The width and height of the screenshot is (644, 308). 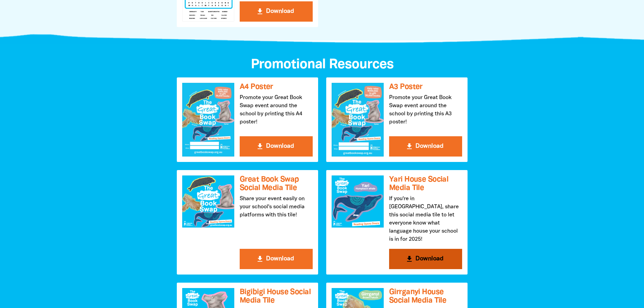 I want to click on span: Promotional Resources, so click(x=322, y=65).